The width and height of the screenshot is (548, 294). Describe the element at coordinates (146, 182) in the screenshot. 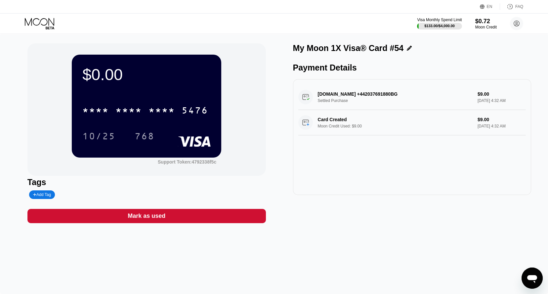

I see `div: Tags` at that location.